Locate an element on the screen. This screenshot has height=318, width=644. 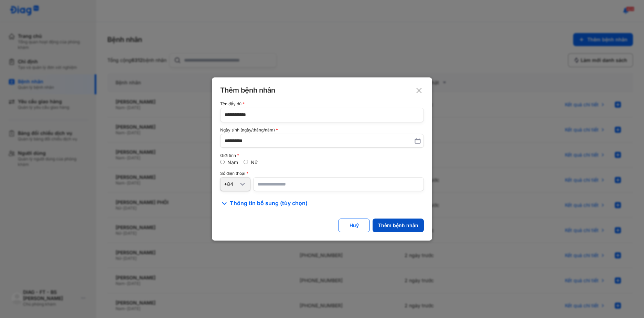
span: Thông tin bổ sung (tùy chọn) is located at coordinates (268, 203).